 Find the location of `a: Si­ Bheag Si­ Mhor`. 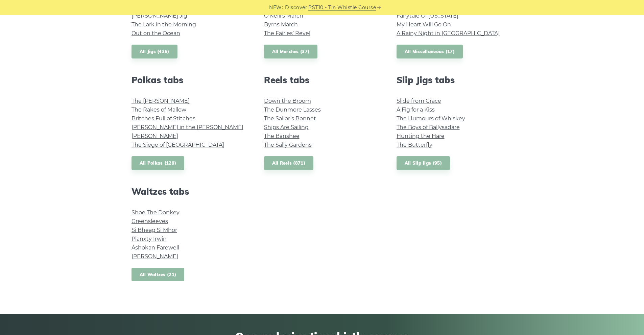

a: Si­ Bheag Si­ Mhor is located at coordinates (154, 230).